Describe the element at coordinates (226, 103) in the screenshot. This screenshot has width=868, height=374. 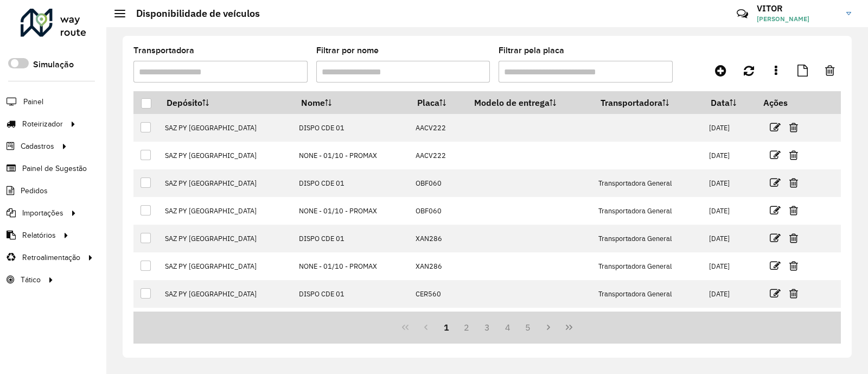
I see `th: Depósito` at that location.